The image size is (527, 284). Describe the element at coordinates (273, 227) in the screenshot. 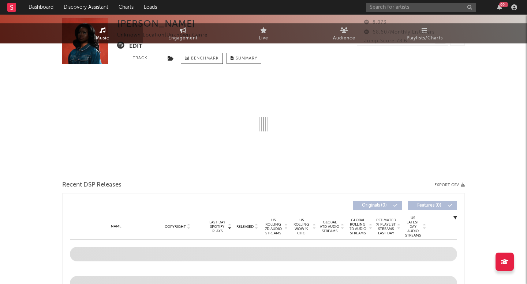

I see `span: US Rolling 7D Audio Streams` at that location.